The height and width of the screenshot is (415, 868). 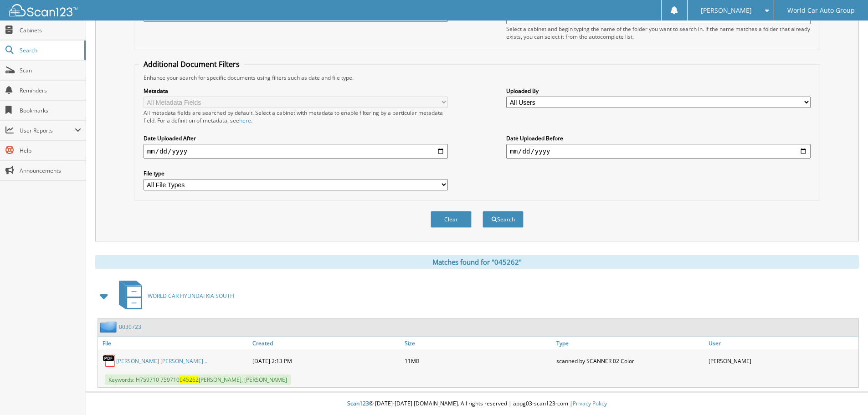 I want to click on label: Uploaded By, so click(x=658, y=91).